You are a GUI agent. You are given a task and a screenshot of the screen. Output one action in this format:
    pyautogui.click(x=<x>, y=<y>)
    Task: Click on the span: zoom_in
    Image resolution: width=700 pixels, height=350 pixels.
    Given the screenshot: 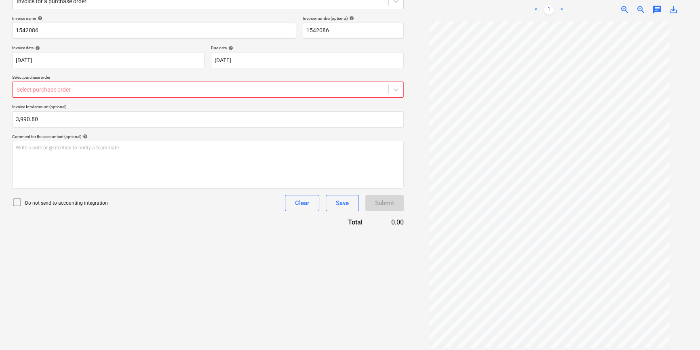 What is the action you would take?
    pyautogui.click(x=625, y=10)
    